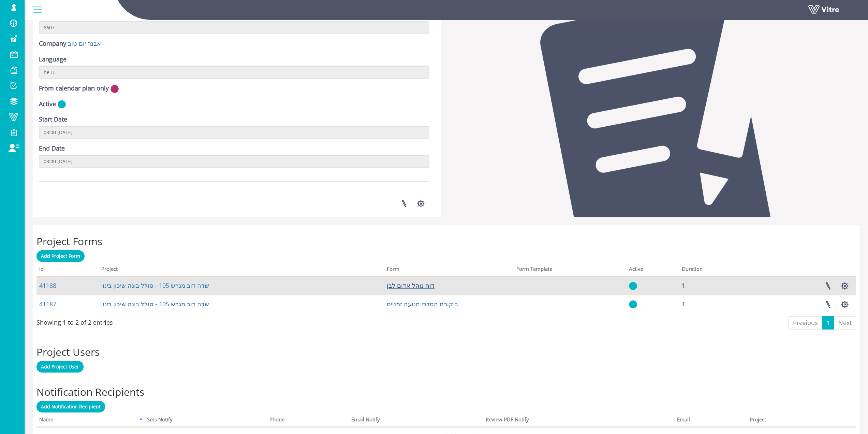  What do you see at coordinates (68, 270) in the screenshot?
I see `th: Id` at bounding box center [68, 270].